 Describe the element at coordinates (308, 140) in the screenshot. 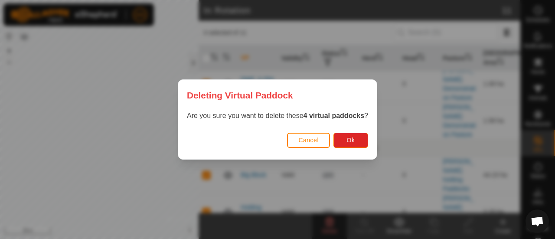

I see `button: Cancel` at that location.